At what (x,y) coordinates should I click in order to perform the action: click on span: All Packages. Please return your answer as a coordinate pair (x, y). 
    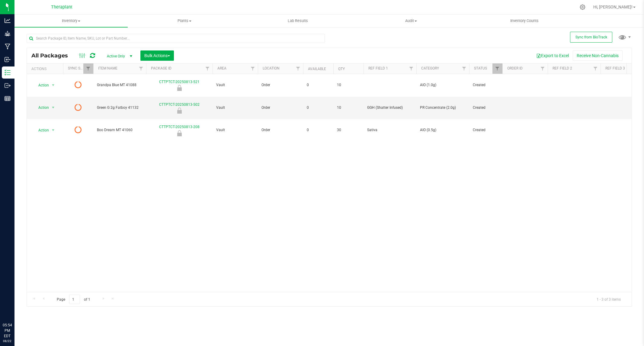
    Looking at the image, I should click on (53, 56).